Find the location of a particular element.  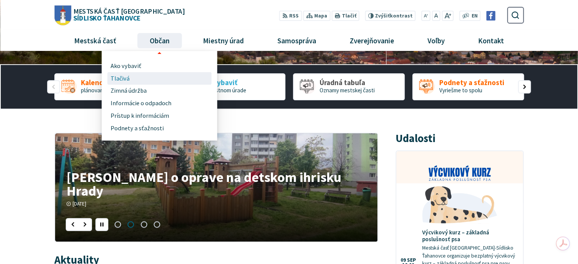

span: Zverejňovanie is located at coordinates (372, 41).